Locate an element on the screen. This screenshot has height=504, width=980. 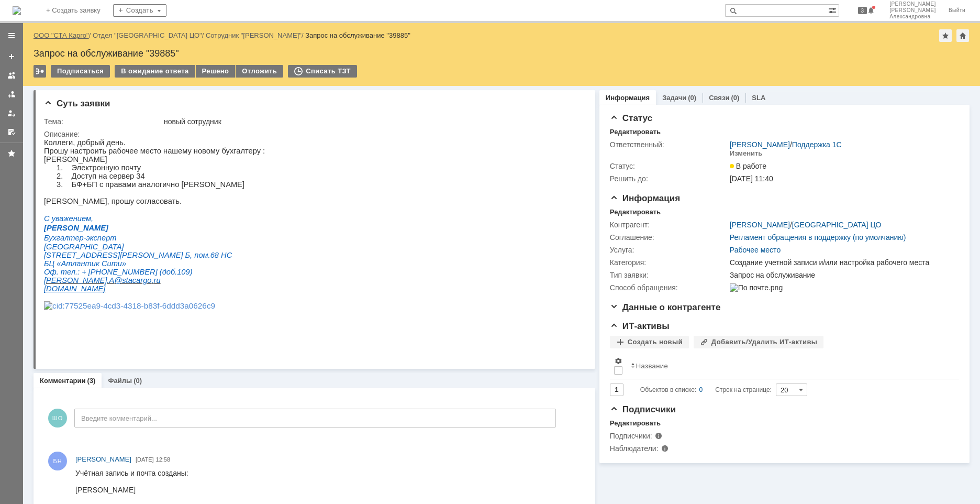
div: Тема: is located at coordinates (103, 121).